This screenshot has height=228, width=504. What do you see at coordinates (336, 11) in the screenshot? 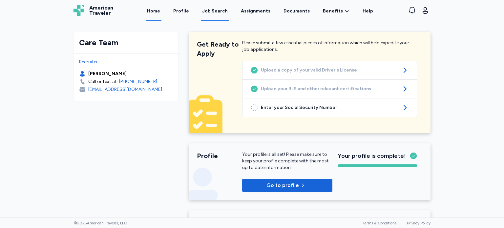
I see `a: Benefits` at bounding box center [336, 11].